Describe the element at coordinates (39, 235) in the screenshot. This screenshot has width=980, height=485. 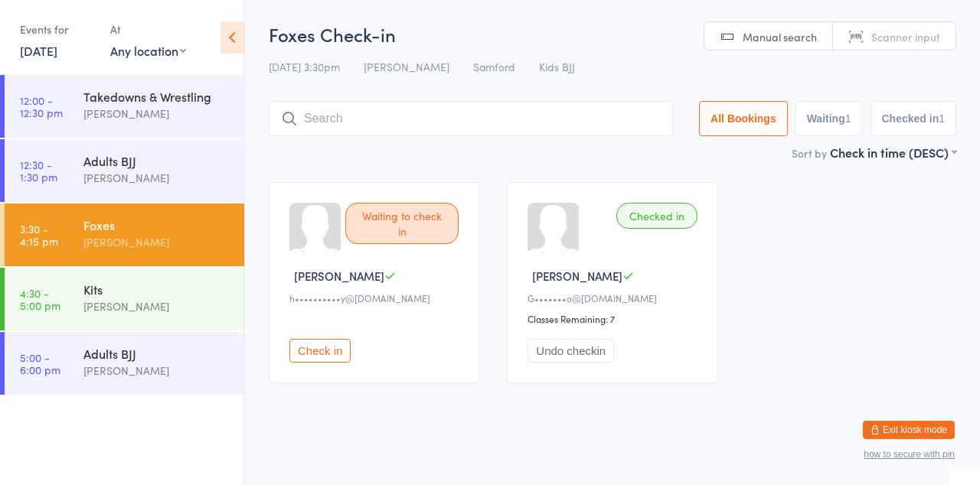
I see `time: 3:30 - 4:15 pm` at that location.